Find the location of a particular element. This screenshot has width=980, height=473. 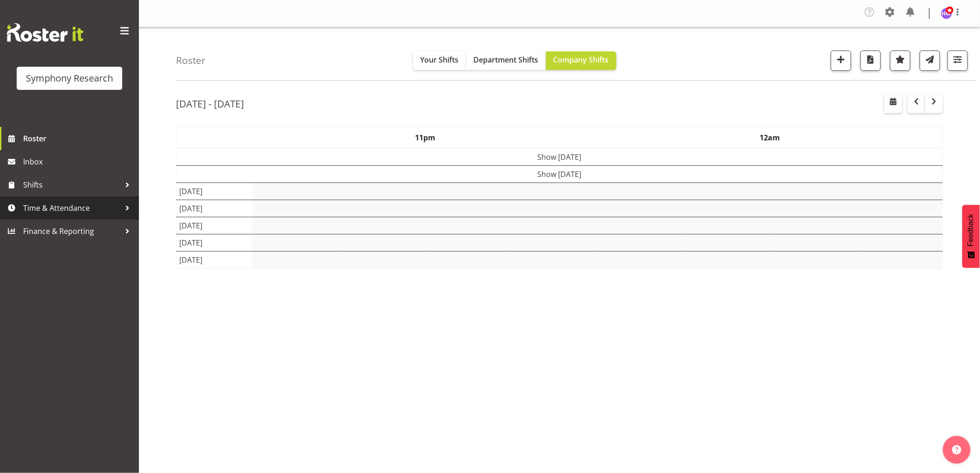

th: 11pm is located at coordinates (425, 138).